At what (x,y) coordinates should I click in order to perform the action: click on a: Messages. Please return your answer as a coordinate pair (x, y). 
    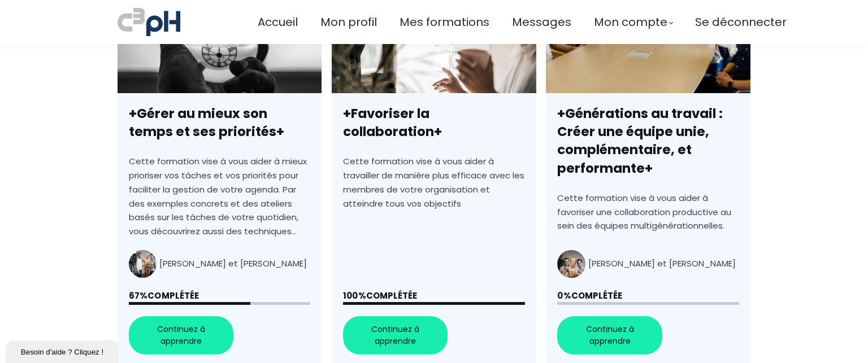
    Looking at the image, I should click on (541, 22).